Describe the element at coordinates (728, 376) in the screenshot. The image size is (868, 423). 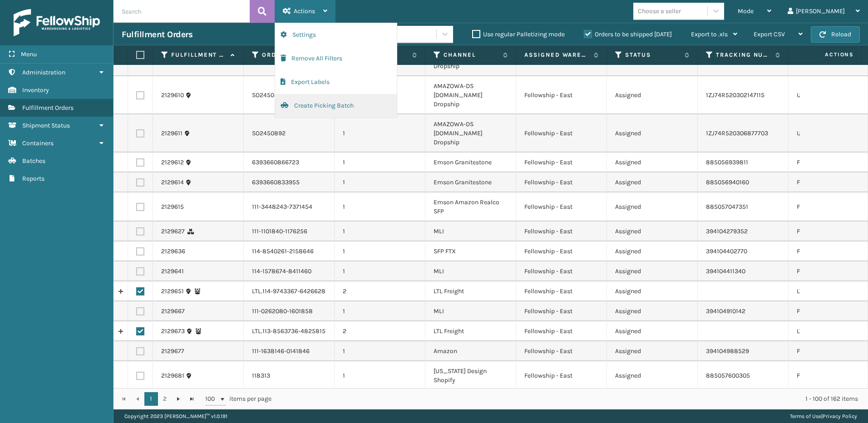
I see `a: 885057600305` at that location.